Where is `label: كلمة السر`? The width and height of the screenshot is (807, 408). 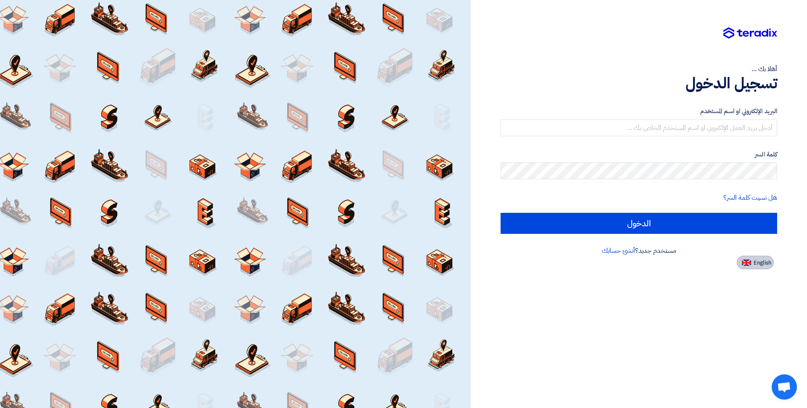
label: كلمة السر is located at coordinates (639, 154).